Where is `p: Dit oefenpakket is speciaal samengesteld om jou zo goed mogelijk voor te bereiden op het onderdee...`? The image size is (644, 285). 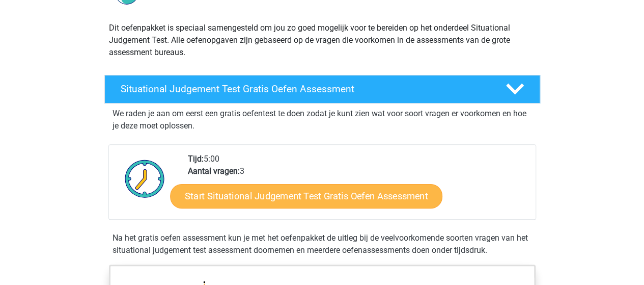 p: Dit oefenpakket is speciaal samengesteld om jou zo goed mogelijk voor te bereiden op het onderdee... is located at coordinates (322, 40).